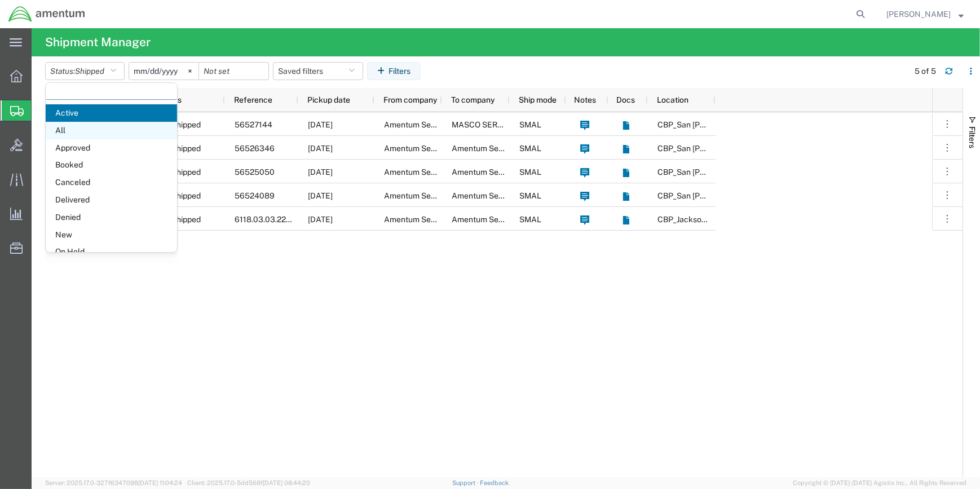 This screenshot has height=489, width=980. Describe the element at coordinates (292, 220) in the screenshot. I see `span: 6118.03.03.2219.000.EJA.0000` at that location.